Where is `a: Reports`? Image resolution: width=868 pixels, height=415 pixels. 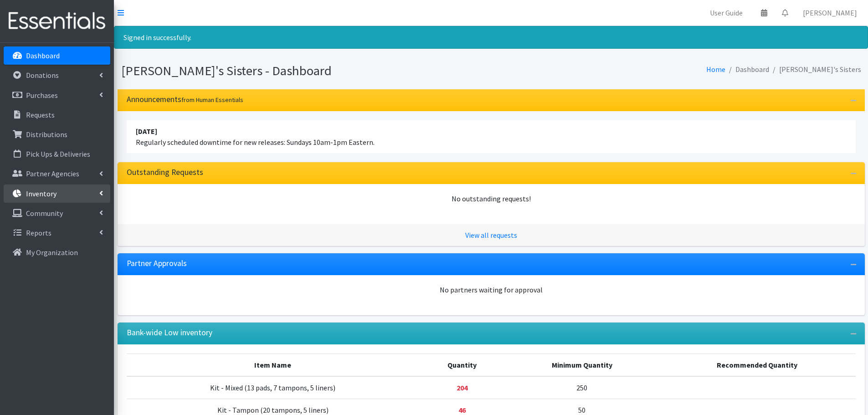 a: Reports is located at coordinates (57, 233).